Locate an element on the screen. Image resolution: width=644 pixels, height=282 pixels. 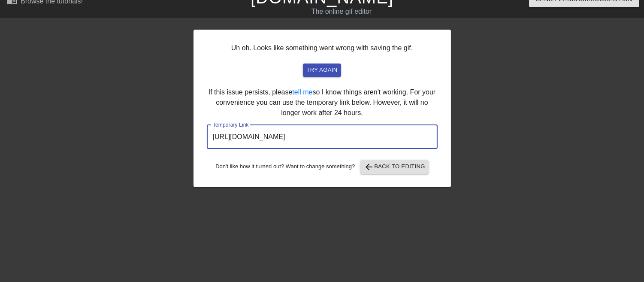
input: bare is located at coordinates (323, 137).